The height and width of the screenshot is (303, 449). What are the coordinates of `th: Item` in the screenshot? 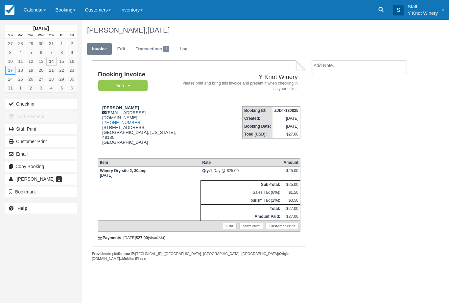 It's located at (149, 162).